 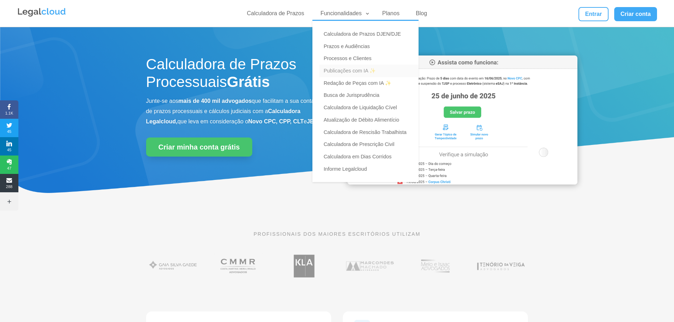 What do you see at coordinates (369, 157) in the screenshot?
I see `a: Calculadora em Dias Corridos` at bounding box center [369, 157].